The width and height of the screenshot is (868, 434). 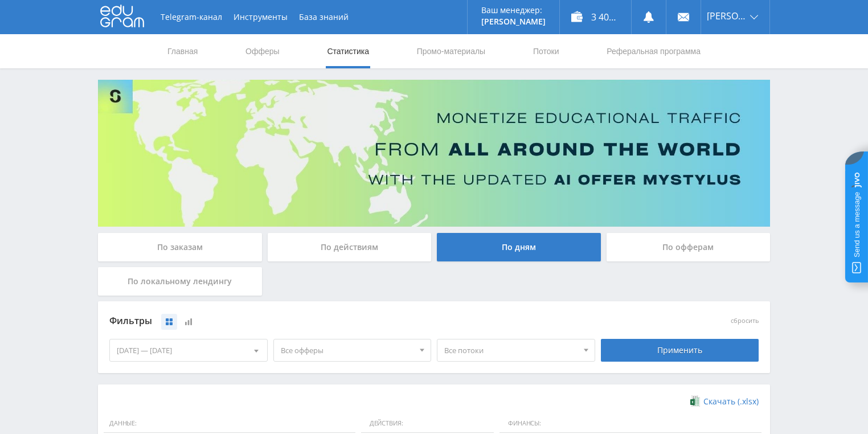 What do you see at coordinates (546, 52) in the screenshot?
I see `a: Потоки` at bounding box center [546, 52].